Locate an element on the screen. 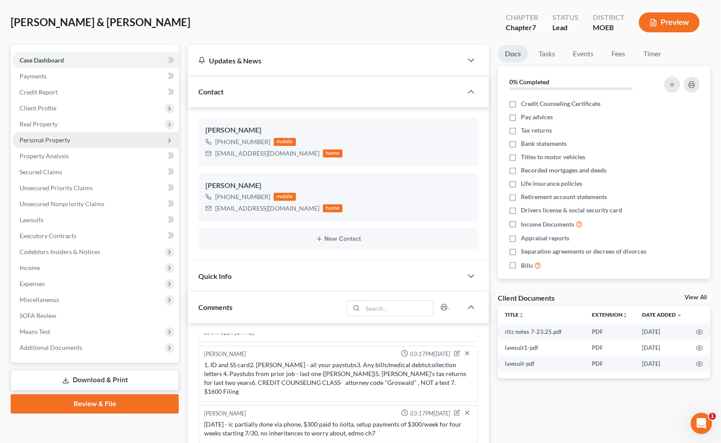  span: Expenses is located at coordinates (32, 283).